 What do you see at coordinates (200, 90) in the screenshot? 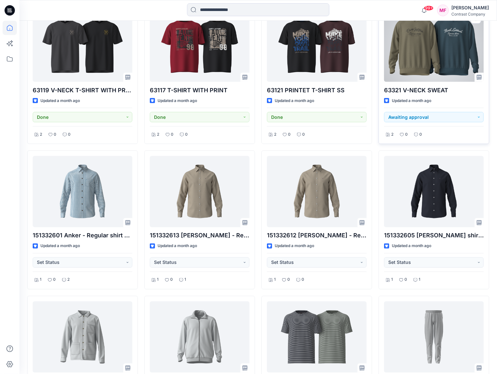
I see `p: 63117 T-SHIRT WITH PRINT` at bounding box center [200, 90].